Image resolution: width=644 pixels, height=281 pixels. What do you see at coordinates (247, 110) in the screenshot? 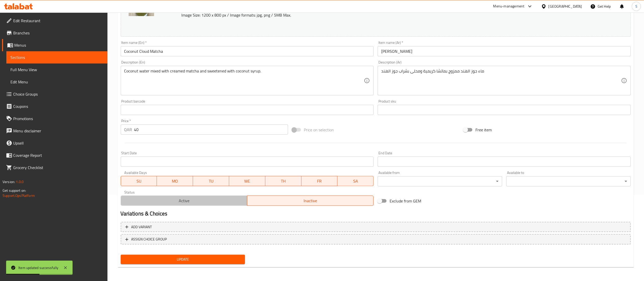
I see `input: Please enter product barcode` at bounding box center [247, 110].